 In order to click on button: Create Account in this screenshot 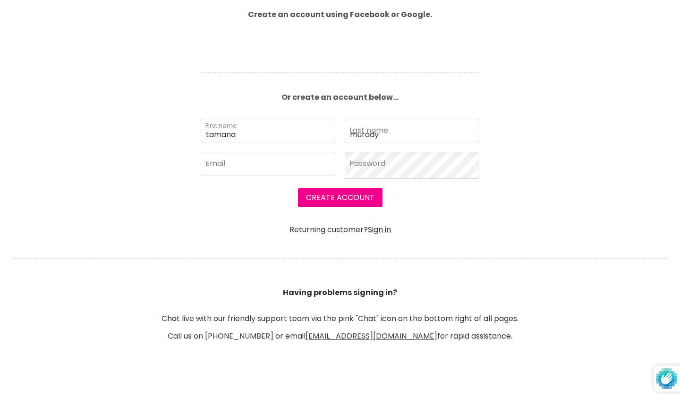, I will do `click(340, 197)`.